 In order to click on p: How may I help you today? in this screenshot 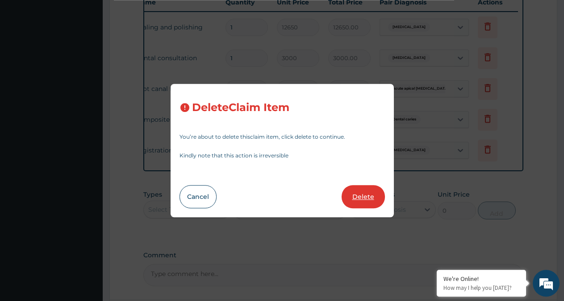, I will do `click(481, 288)`.